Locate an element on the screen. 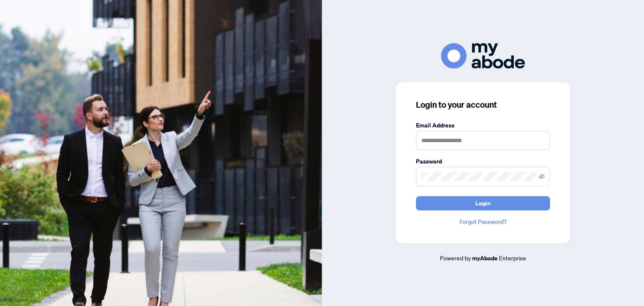 This screenshot has height=306, width=644. img: ma-logo is located at coordinates (483, 56).